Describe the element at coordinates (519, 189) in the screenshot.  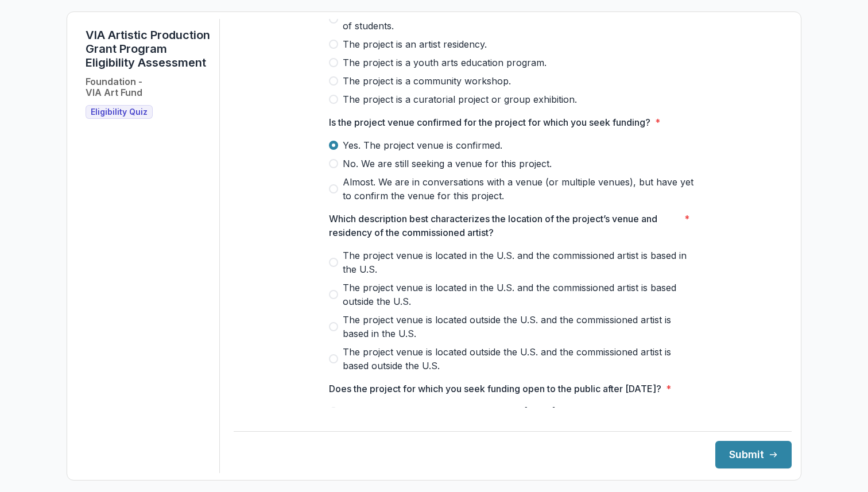
I see `span: Almost. We are in conversations with a venue (or multiple venues), but have yet to confirm the ve...` at that location.